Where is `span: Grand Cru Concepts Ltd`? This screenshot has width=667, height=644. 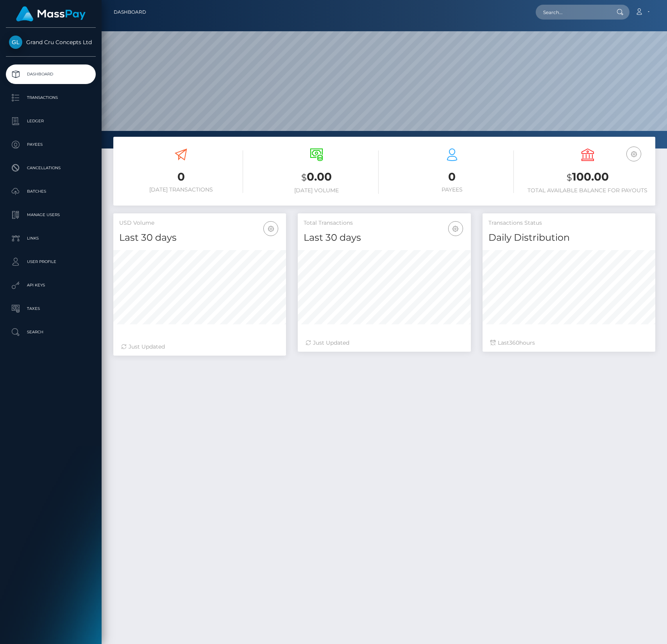 span: Grand Cru Concepts Ltd is located at coordinates (51, 42).